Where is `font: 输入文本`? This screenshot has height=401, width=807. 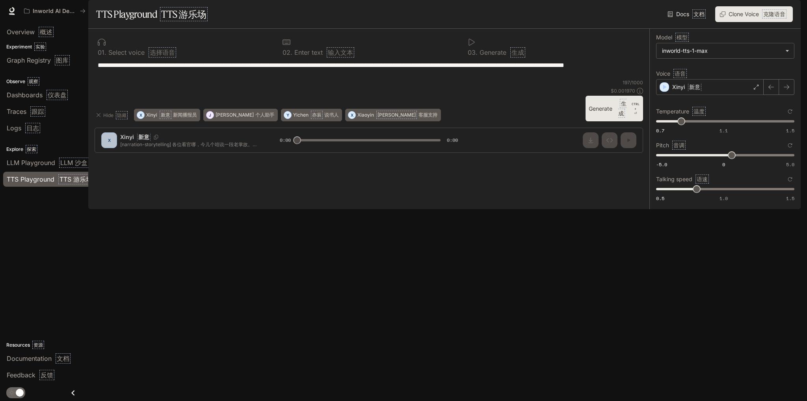 font: 输入文本 is located at coordinates (341, 52).